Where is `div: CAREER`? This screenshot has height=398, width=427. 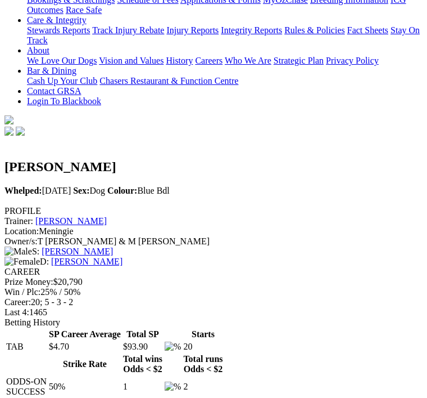 div: CAREER is located at coordinates (214, 272).